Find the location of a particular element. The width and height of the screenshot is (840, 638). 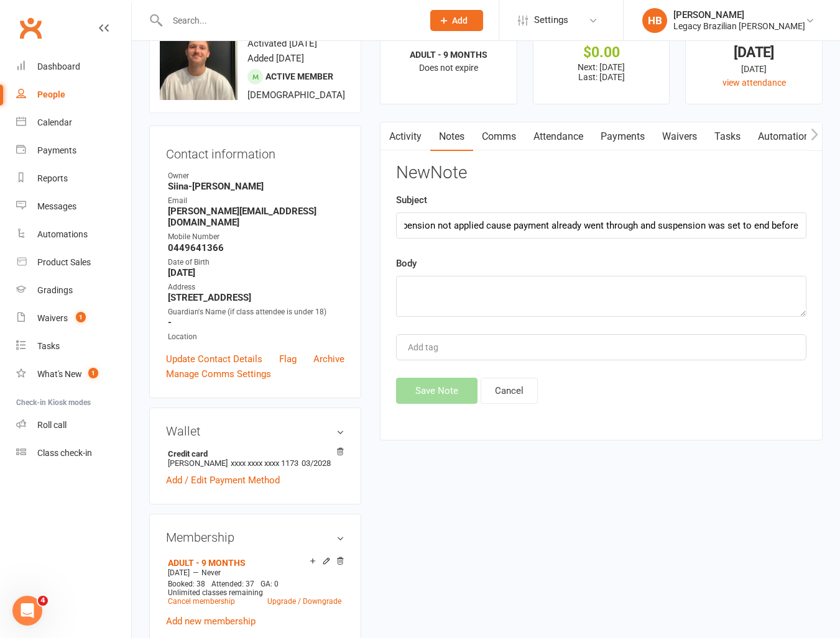

a: Flag is located at coordinates (288, 359).